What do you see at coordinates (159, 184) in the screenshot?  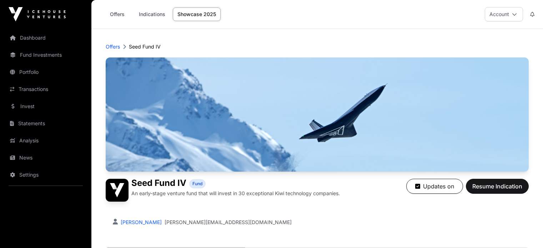 I see `h1: Seed Fund IV` at bounding box center [159, 184].